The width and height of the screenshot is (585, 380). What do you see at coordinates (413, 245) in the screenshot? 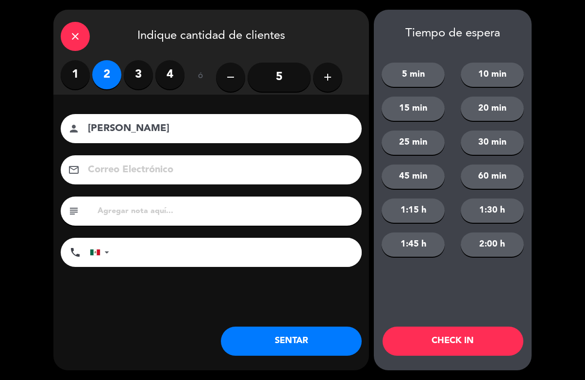
I see `button: 1:45 h` at bounding box center [413, 245].